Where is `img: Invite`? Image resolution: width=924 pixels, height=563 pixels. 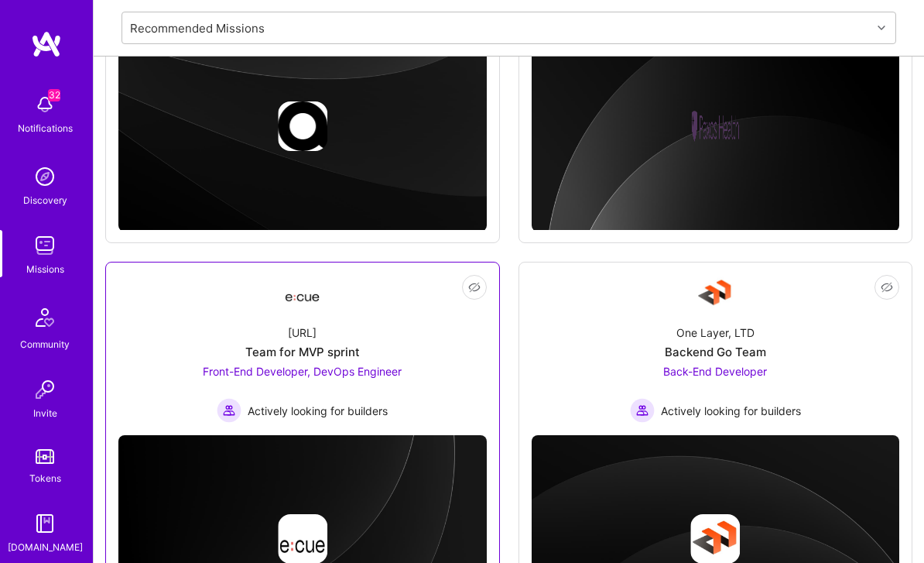
img: Invite is located at coordinates (45, 390).